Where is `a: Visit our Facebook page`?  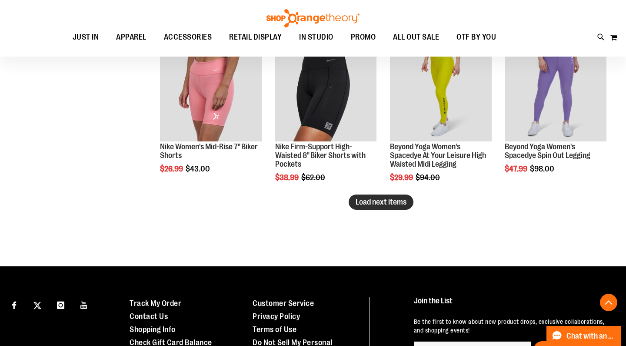 a: Visit our Facebook page is located at coordinates (14, 304).